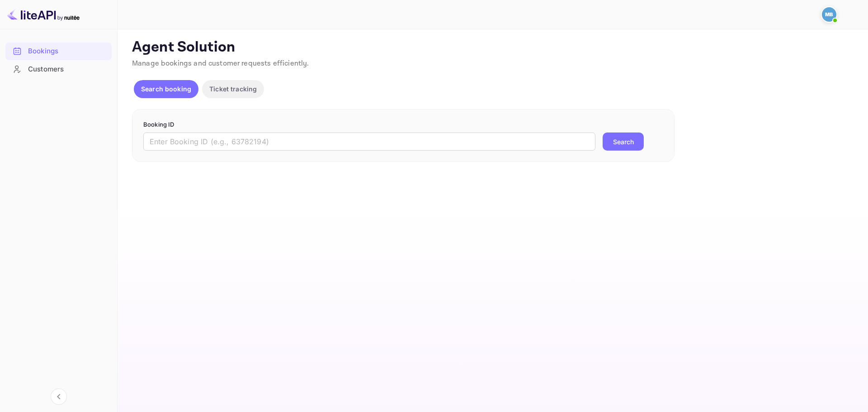 This screenshot has width=868, height=412. What do you see at coordinates (403, 125) in the screenshot?
I see `p: Booking ID` at bounding box center [403, 125].